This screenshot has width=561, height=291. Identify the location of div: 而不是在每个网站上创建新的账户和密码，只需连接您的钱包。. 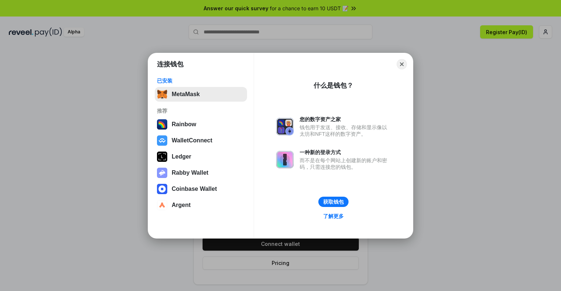
(345, 164).